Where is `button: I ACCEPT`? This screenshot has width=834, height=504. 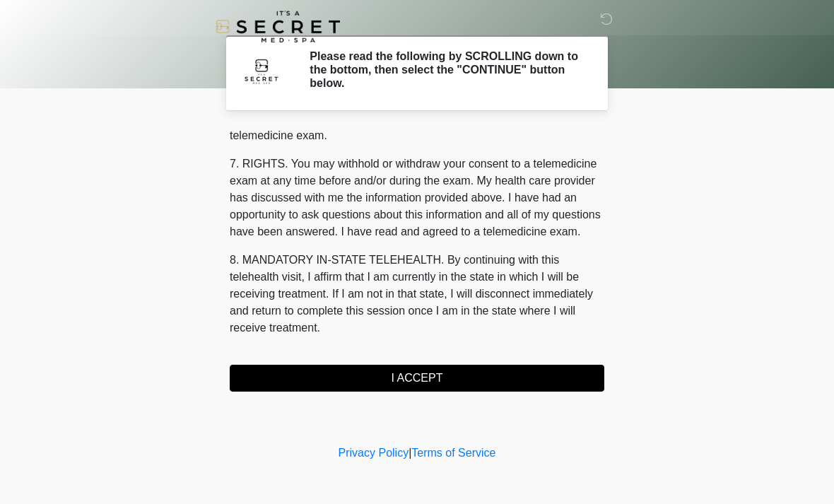 button: I ACCEPT is located at coordinates (417, 378).